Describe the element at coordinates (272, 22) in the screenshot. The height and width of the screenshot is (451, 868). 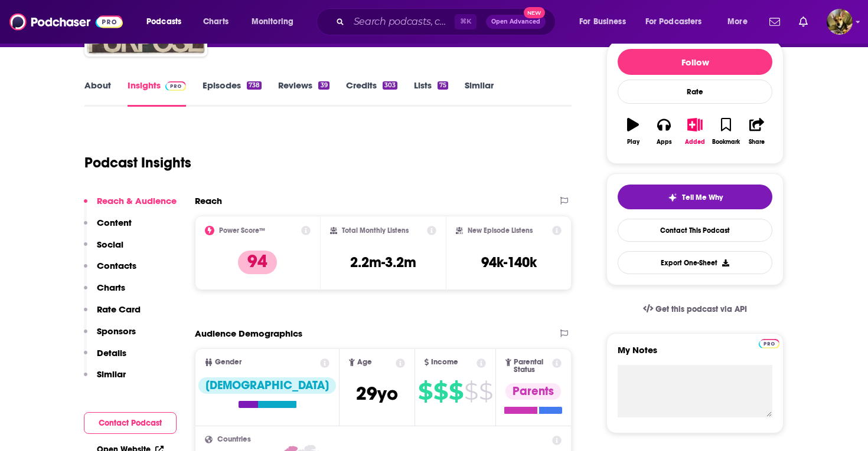
I see `span: Monitoring` at that location.